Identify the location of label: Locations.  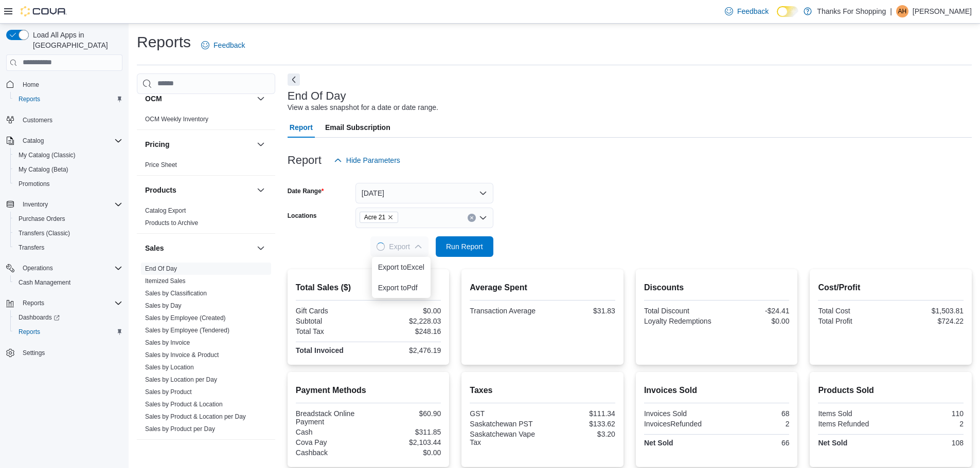
(302, 216).